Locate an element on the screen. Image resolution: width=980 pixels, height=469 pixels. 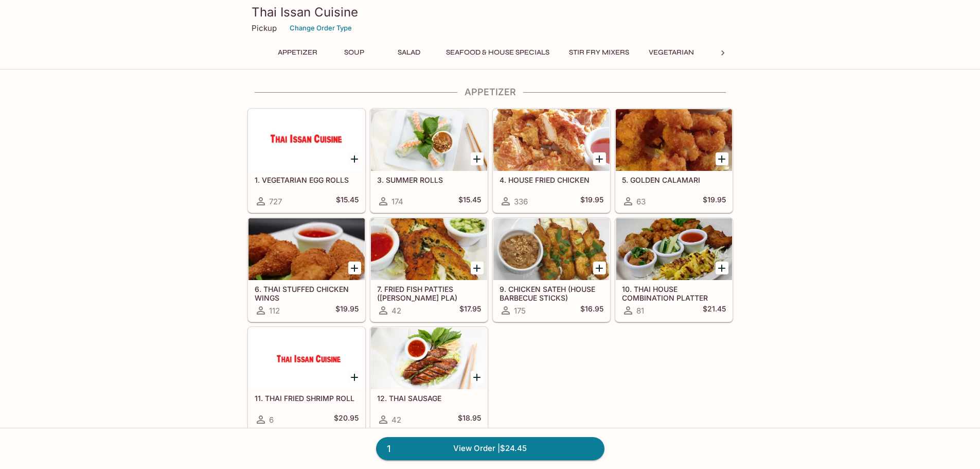
a: 11. THAI FRIED SHRIMP ROLL6$20.95 is located at coordinates (306, 379).